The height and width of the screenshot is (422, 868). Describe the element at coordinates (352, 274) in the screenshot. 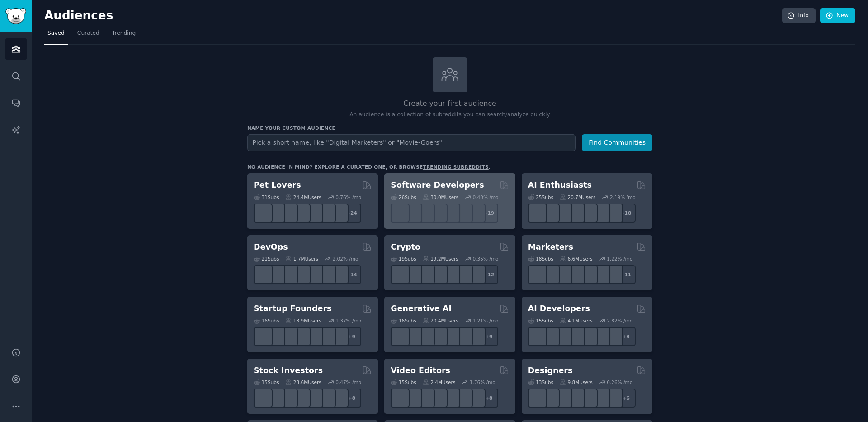

I see `div: + 14` at that location.